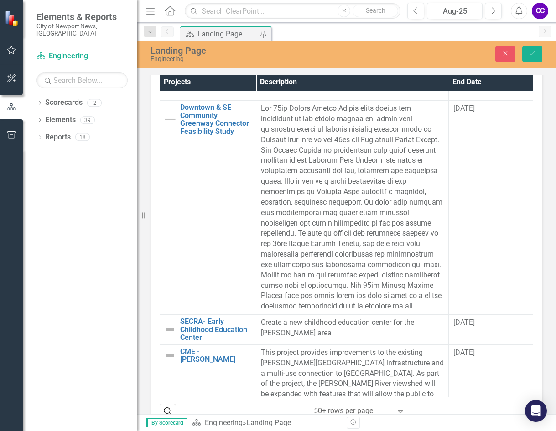 This screenshot has height=431, width=556. I want to click on p: Lor 75ip Dolors Ametco Adipis elits doeius tem incididunt ut lab etdolo magnaa eni admin veni qui..., so click(352, 207).